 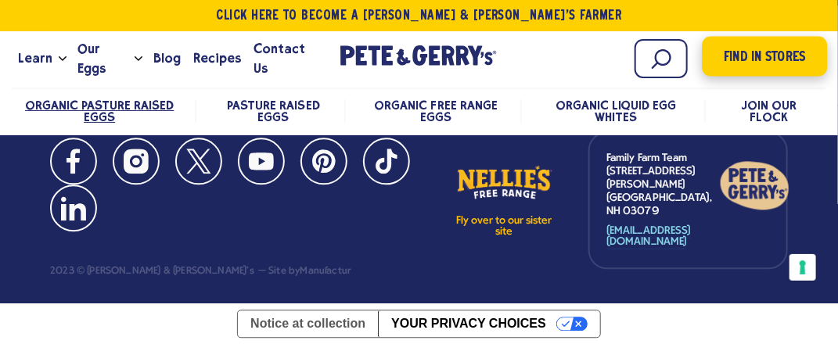 What do you see at coordinates (167, 59) in the screenshot?
I see `a: Blog` at bounding box center [167, 59].